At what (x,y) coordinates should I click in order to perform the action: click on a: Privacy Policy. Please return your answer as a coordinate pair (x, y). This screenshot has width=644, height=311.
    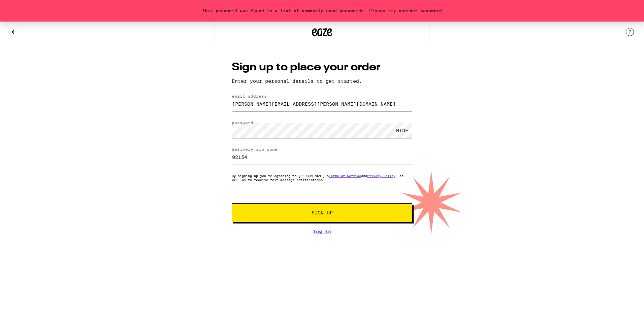
    Looking at the image, I should click on (381, 176).